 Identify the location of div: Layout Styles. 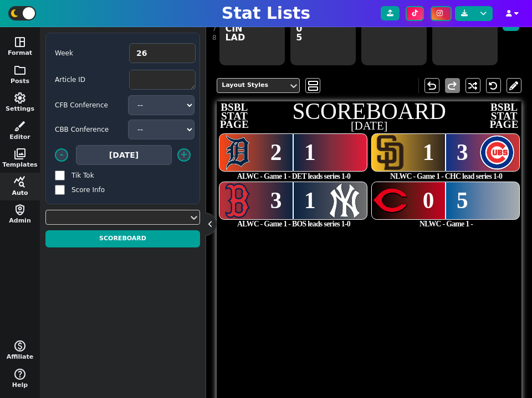
(253, 85).